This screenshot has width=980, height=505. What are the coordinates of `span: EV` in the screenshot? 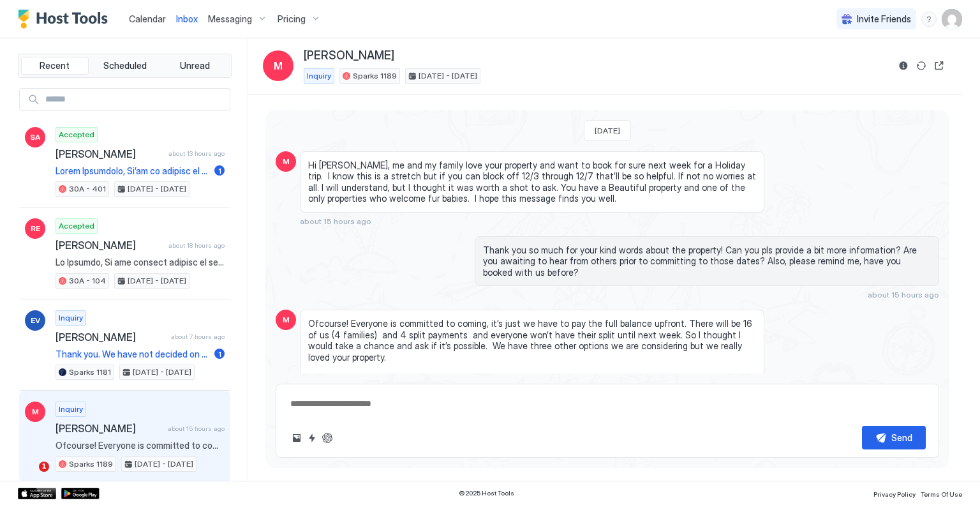 It's located at (35, 321).